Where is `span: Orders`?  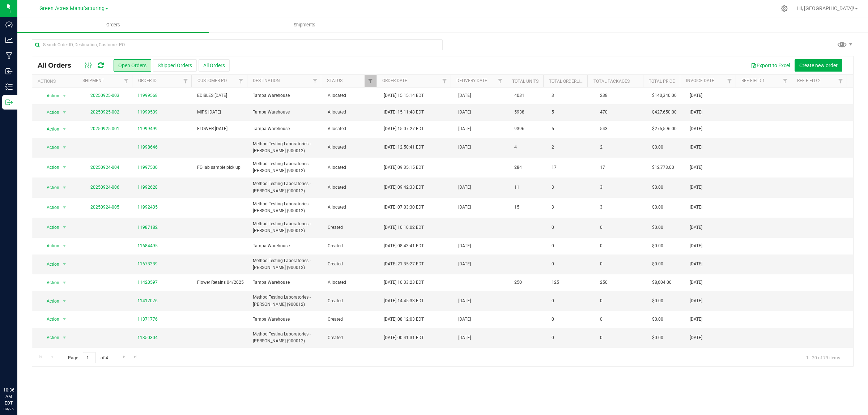
span: Orders is located at coordinates (113, 25).